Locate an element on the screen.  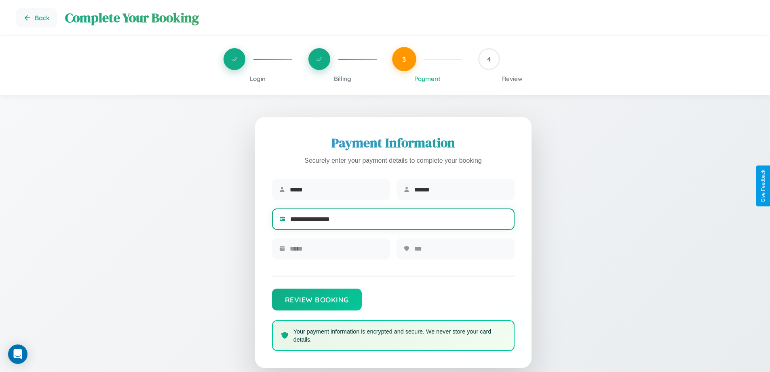
span: Review is located at coordinates (512, 78).